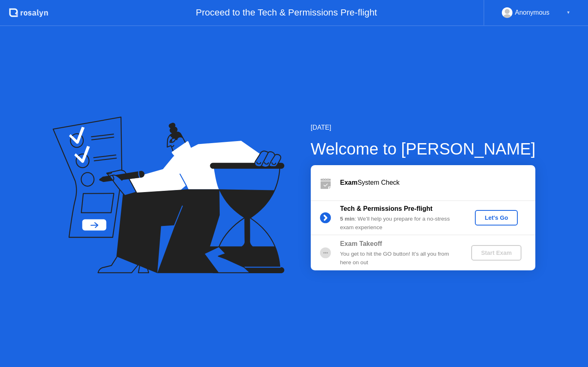  I want to click on div: System Check, so click(438, 183).